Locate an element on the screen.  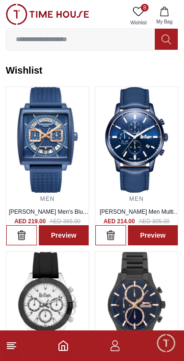
span: AED 365.00 is located at coordinates (65, 221).